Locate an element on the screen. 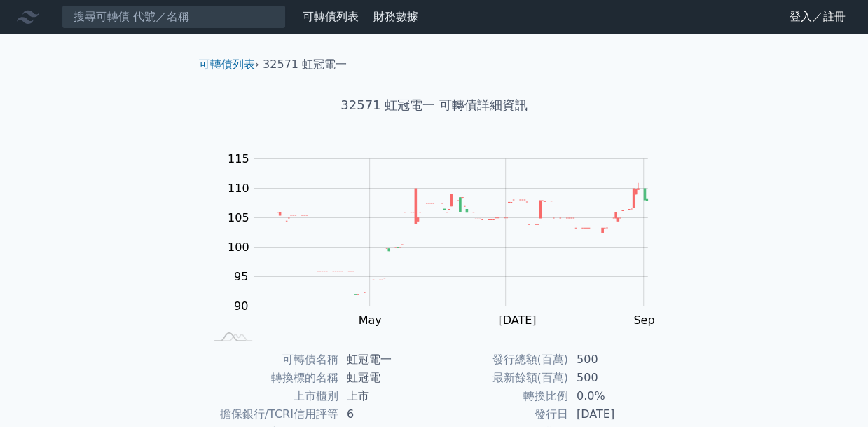 This screenshot has width=868, height=427. input: 搜尋可轉債 代號／名稱 is located at coordinates (174, 17).